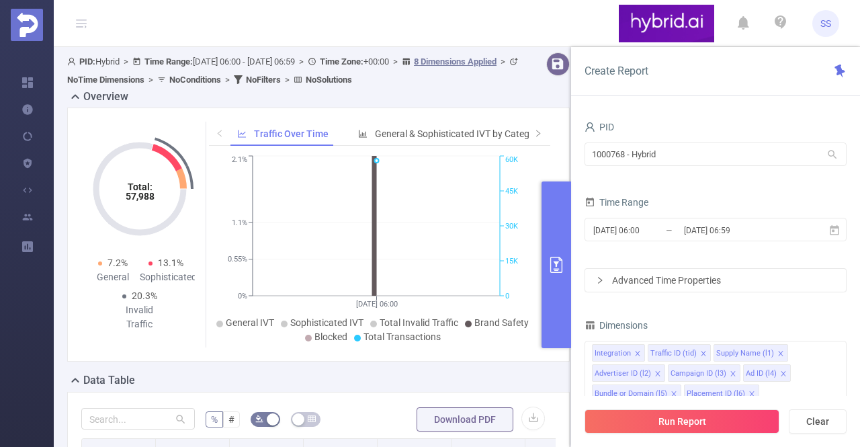 Image resolution: width=860 pixels, height=447 pixels. What do you see at coordinates (613, 353) in the screenshot?
I see `div: Integration` at bounding box center [613, 353].